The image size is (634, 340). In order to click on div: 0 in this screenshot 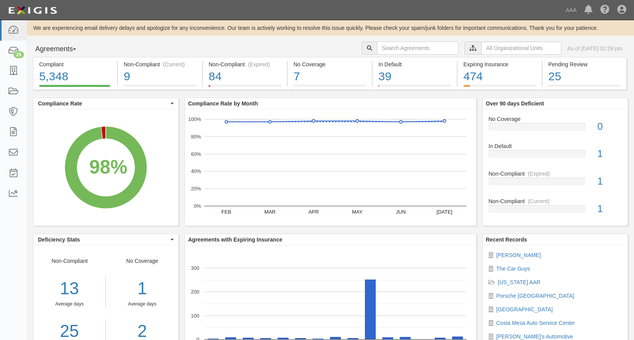, I will do `click(609, 127)`.